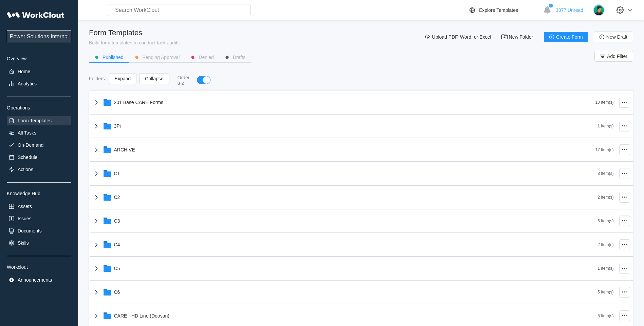 The width and height of the screenshot is (644, 326). I want to click on span: Add Filter, so click(617, 56).